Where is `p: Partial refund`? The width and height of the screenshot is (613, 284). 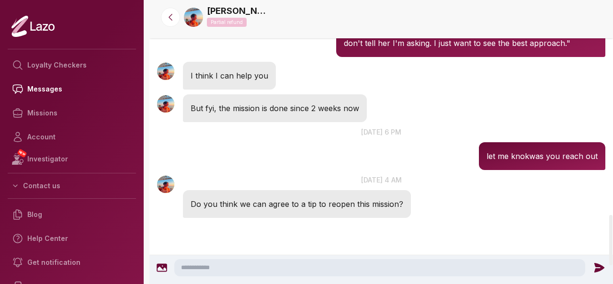
p: Partial refund is located at coordinates (227, 22).